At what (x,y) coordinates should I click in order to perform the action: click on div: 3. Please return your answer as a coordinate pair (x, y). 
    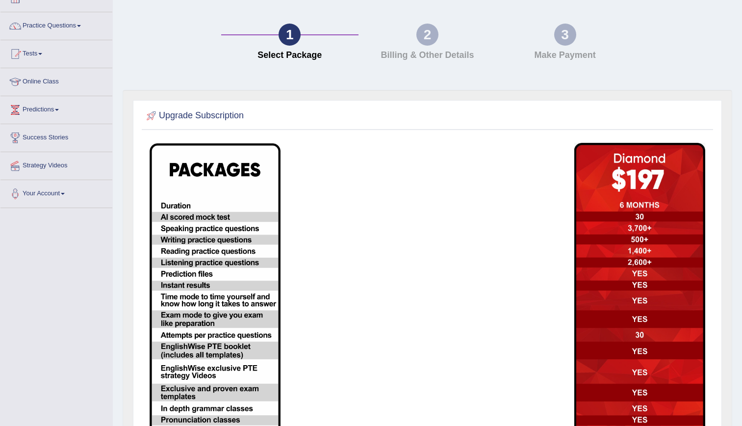
    Looking at the image, I should click on (565, 34).